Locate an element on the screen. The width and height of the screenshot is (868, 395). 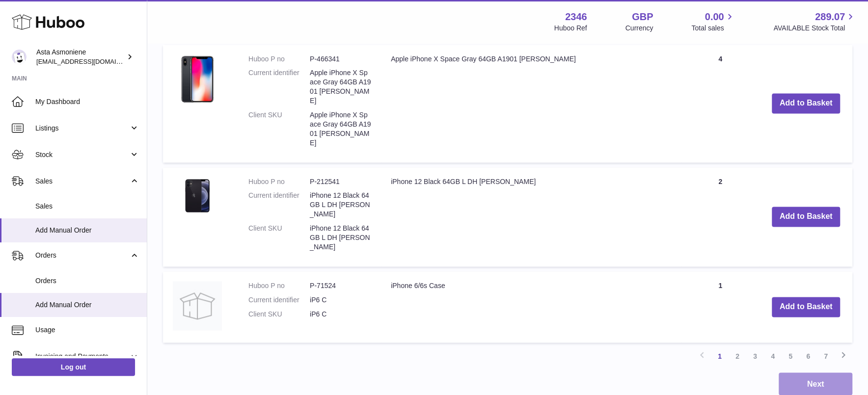
td: 4 is located at coordinates (720, 104).